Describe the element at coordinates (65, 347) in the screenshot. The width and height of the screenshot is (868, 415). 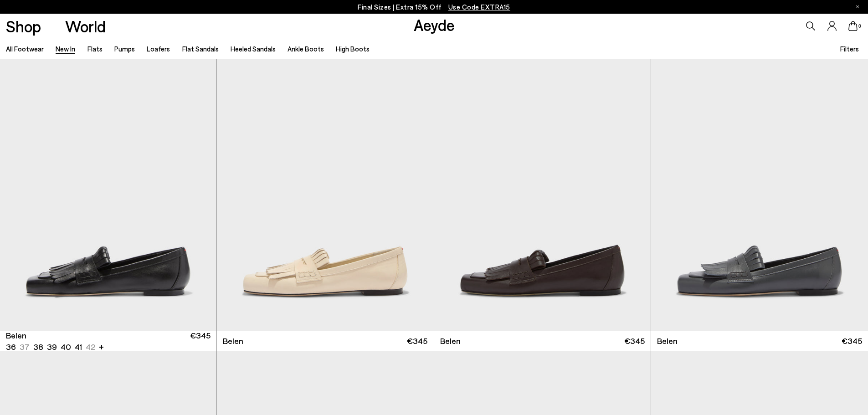
I see `li: 40` at that location.